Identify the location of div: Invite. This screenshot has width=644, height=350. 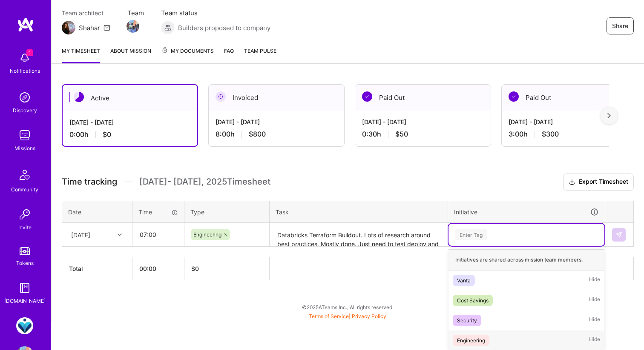
(25, 227).